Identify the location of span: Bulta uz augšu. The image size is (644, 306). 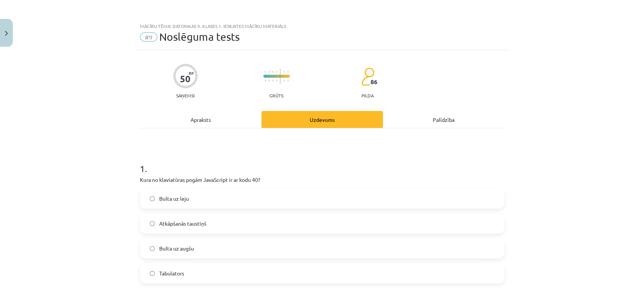
(177, 248).